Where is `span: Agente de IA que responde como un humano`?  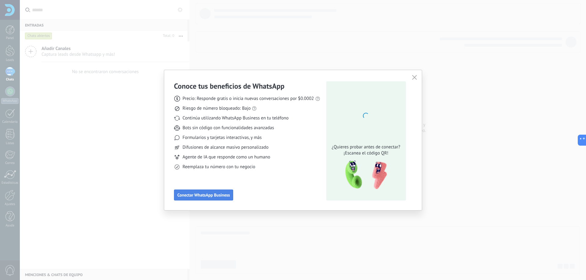
span: Agente de IA que responde como un humano is located at coordinates (226, 157).